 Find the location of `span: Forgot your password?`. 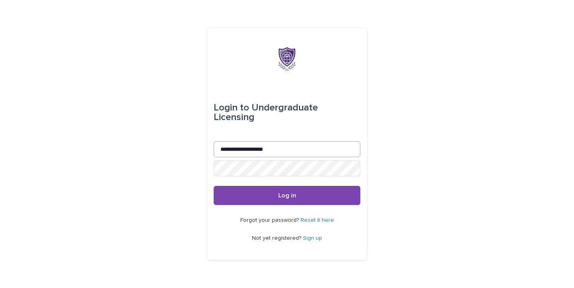

span: Forgot your password? is located at coordinates (270, 220).